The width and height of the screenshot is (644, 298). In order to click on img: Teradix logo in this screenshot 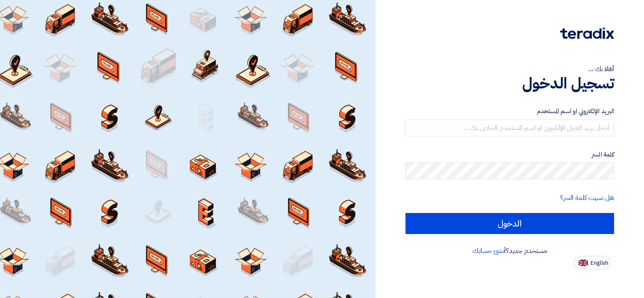, I will do `click(587, 33)`.